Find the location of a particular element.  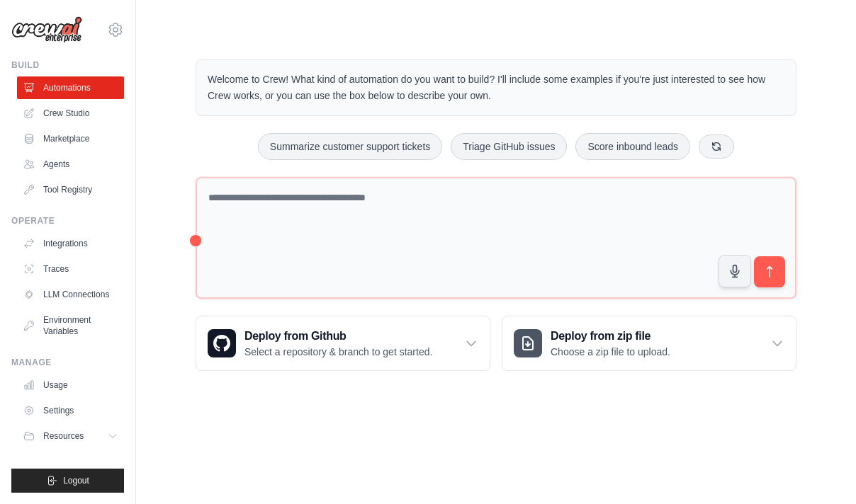

a: Tool Registry is located at coordinates (70, 190).